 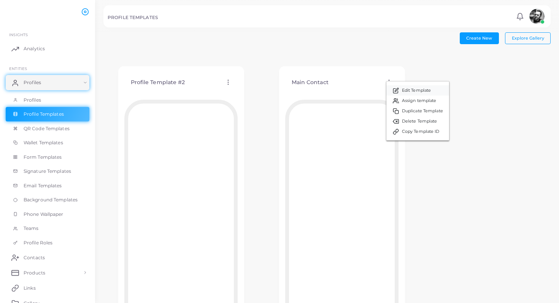 What do you see at coordinates (420, 121) in the screenshot?
I see `span: Delete Template` at bounding box center [420, 121].